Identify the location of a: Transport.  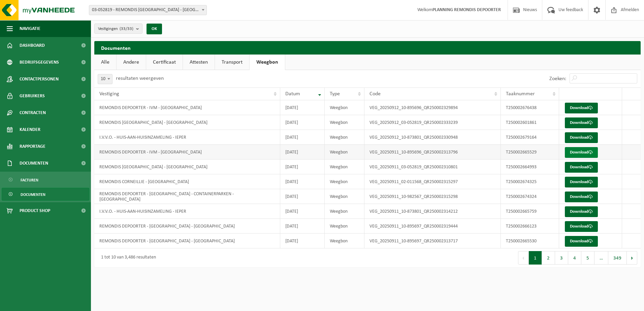
(232, 62).